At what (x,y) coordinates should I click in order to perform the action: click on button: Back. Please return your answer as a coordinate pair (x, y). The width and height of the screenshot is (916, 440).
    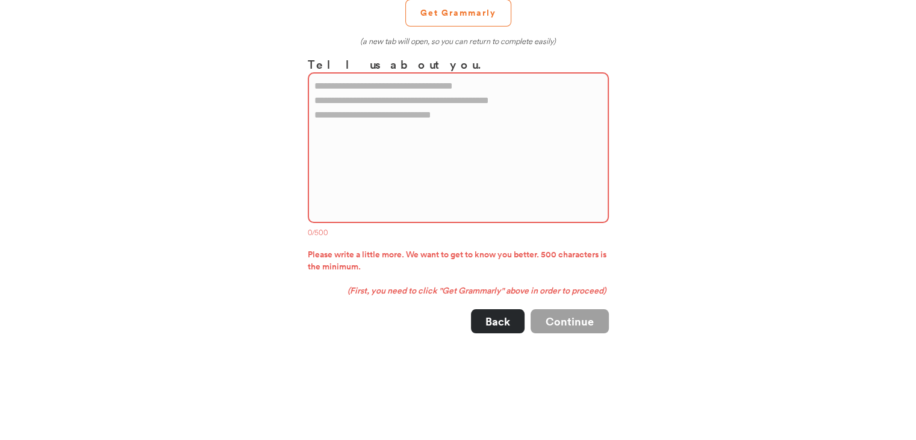
    Looking at the image, I should click on (497, 321).